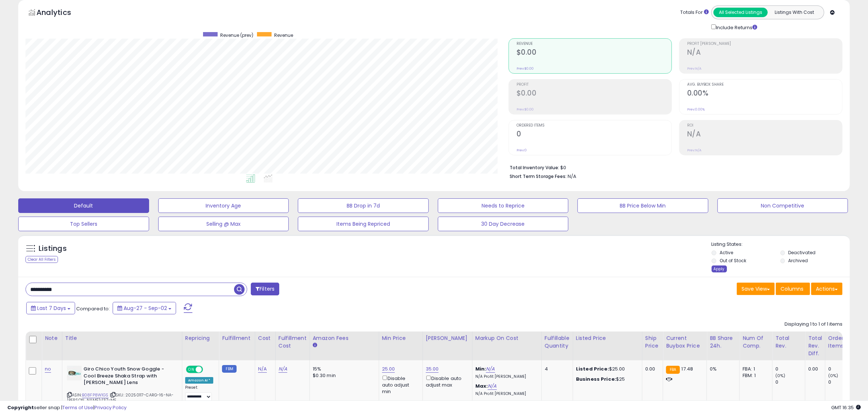  Describe the element at coordinates (783, 206) in the screenshot. I see `button: Non Competitive` at that location.